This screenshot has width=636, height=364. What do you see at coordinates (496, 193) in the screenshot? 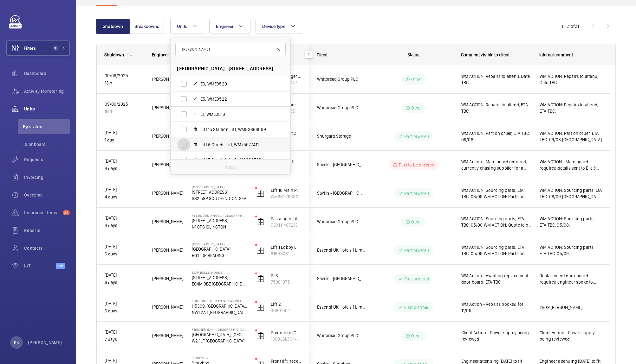
I see `span: WM ACTION: Sourcing parts, EtA TBC. 08/09 WM ACTION: Parts on order, ETA 11th. 09/08` at bounding box center [496, 193].